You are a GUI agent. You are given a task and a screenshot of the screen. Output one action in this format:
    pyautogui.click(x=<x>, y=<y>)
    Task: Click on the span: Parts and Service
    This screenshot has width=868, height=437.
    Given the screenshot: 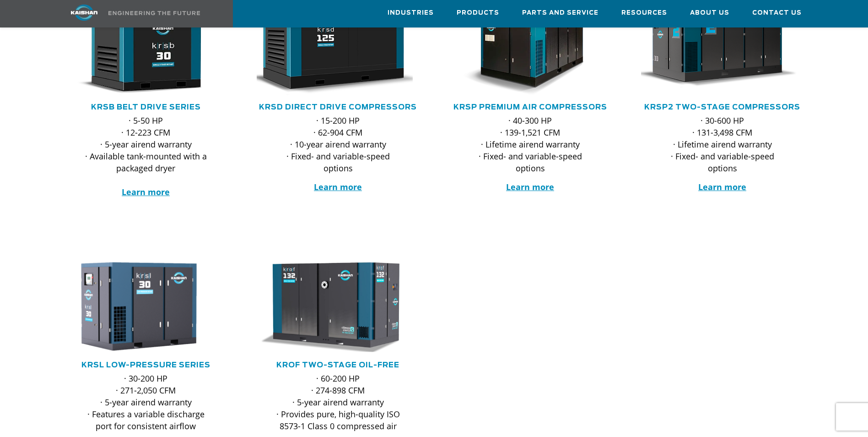 What is the action you would take?
    pyautogui.click(x=560, y=13)
    